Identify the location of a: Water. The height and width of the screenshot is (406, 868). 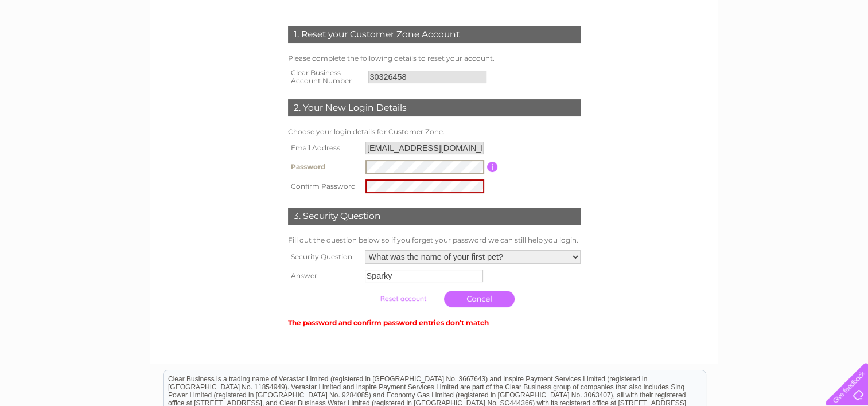
(718, 53).